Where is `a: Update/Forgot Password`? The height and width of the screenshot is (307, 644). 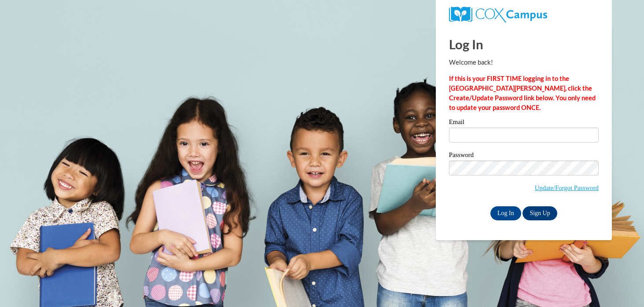
a: Update/Forgot Password is located at coordinates (566, 188).